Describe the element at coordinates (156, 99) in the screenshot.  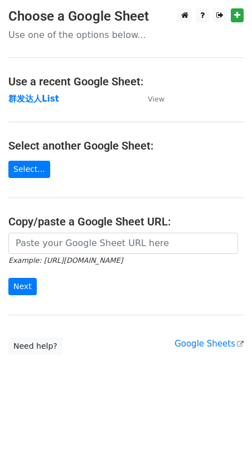
I see `small: View` at that location.